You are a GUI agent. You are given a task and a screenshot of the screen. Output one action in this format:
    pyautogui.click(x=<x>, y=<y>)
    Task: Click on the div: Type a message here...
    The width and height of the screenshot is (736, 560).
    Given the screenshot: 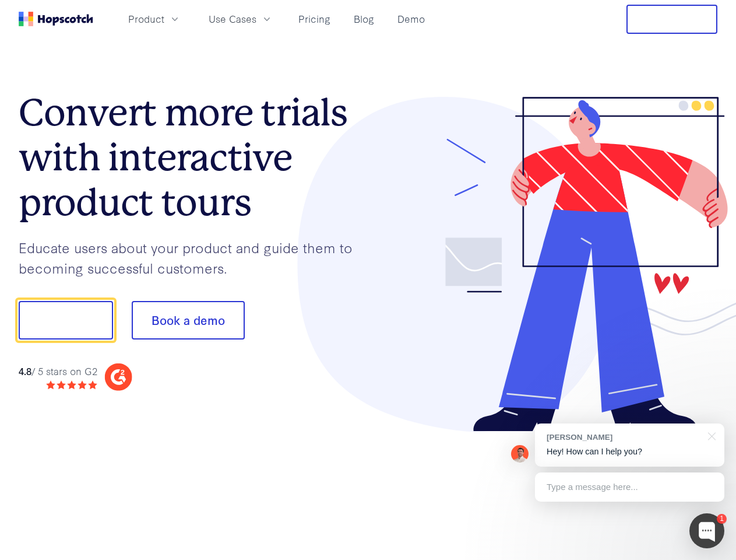 What is the action you would take?
    pyautogui.click(x=629, y=487)
    